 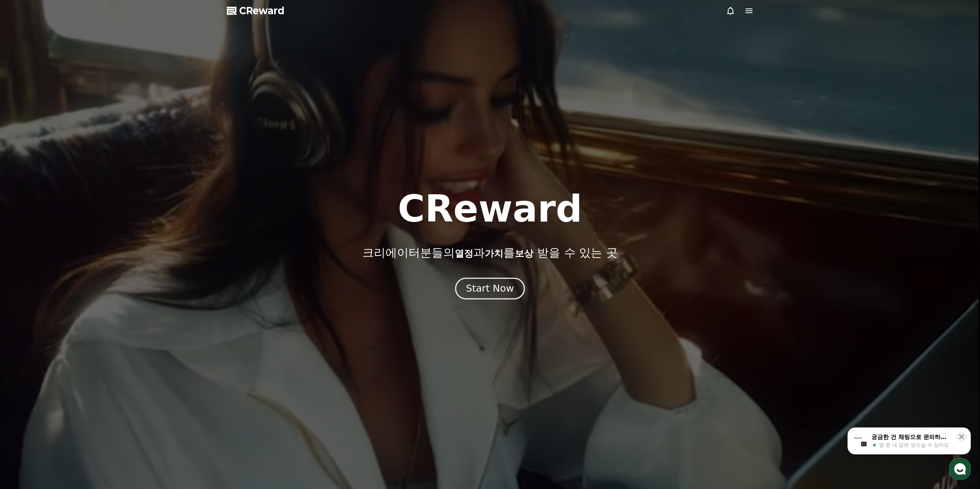 I want to click on a: 대화, so click(x=75, y=254).